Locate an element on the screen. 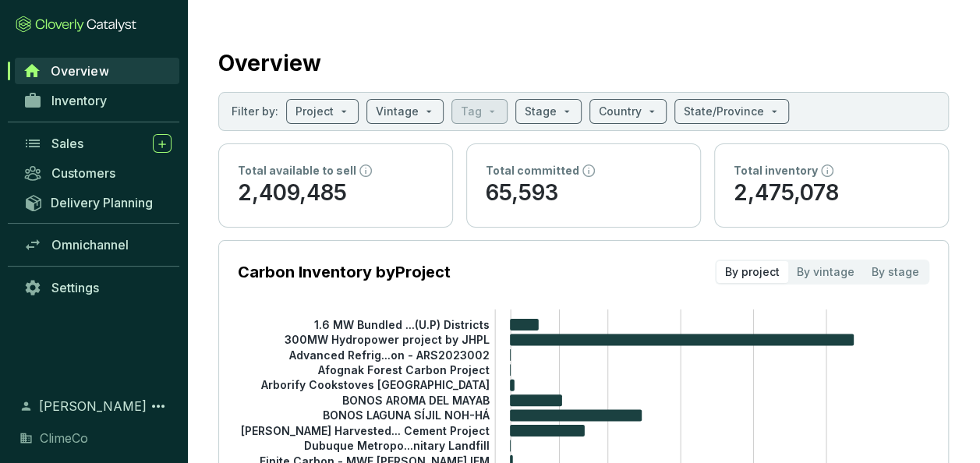  p: Total available to sell is located at coordinates (297, 170).